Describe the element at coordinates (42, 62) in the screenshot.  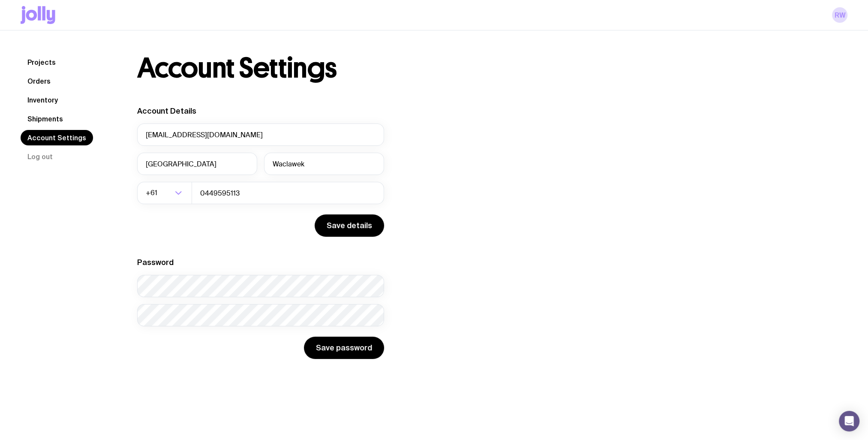
I see `a: Projects` at that location.